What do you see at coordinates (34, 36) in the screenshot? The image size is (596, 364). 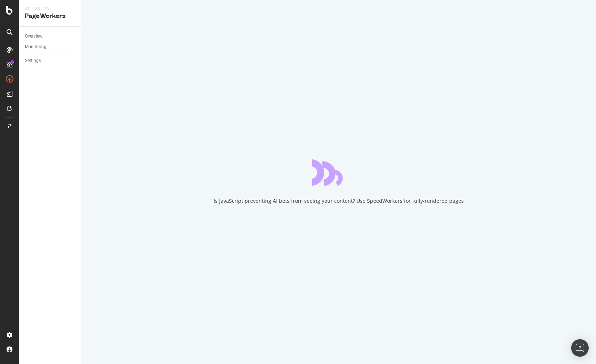 I see `div: Overview` at bounding box center [34, 36].